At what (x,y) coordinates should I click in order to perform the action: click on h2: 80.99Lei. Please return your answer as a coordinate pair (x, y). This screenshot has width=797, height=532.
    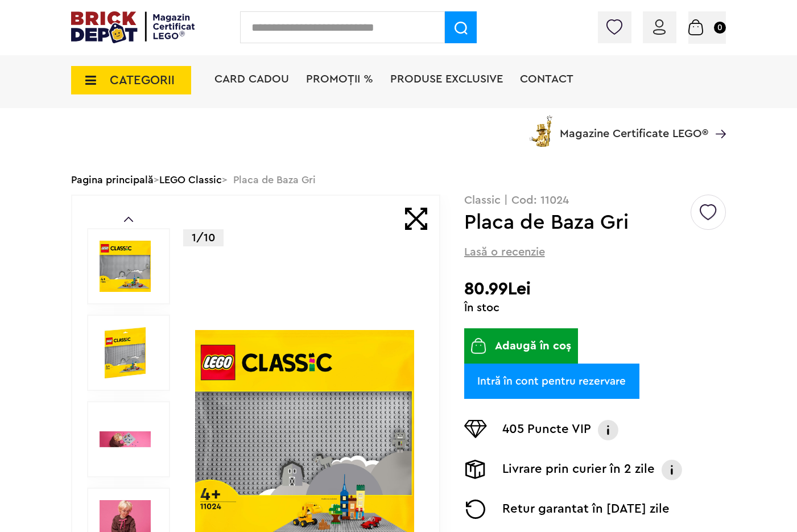
    Looking at the image, I should click on (595, 289).